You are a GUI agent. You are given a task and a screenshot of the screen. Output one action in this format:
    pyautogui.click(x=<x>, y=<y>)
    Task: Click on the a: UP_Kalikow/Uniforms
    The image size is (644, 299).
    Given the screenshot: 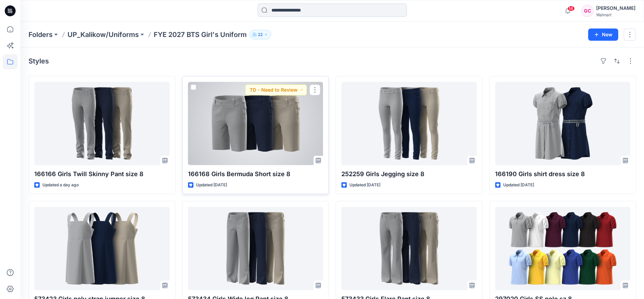 What is the action you would take?
    pyautogui.click(x=103, y=35)
    